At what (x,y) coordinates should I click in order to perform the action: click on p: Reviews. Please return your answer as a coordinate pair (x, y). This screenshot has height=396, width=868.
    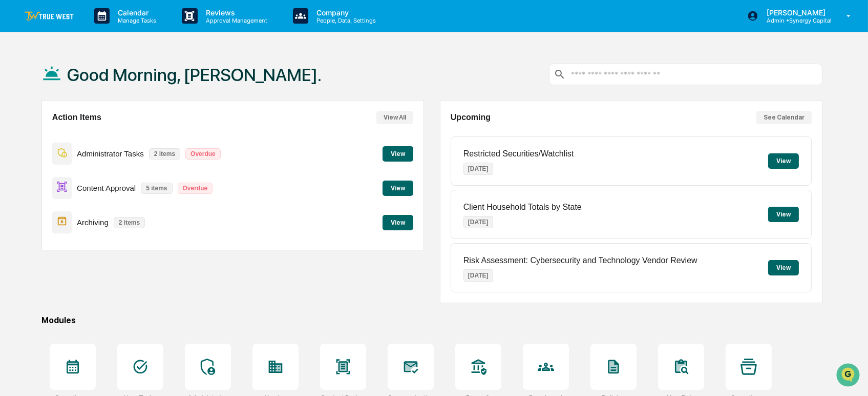
    Looking at the image, I should click on (235, 12).